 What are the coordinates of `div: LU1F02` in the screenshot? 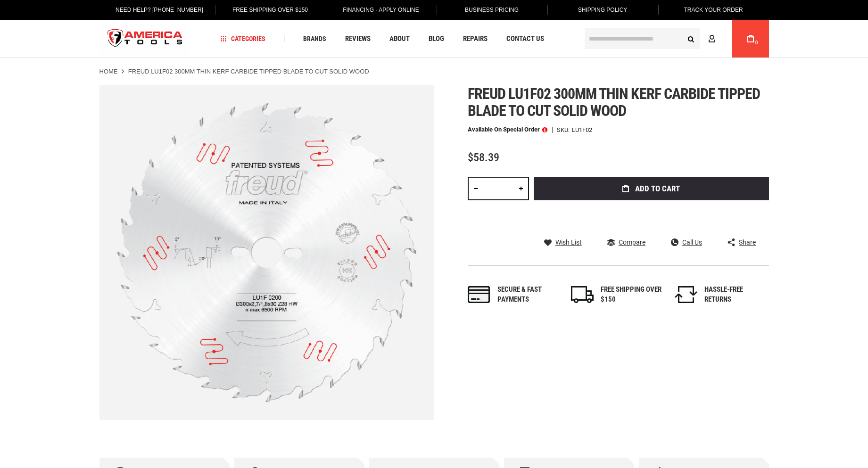 It's located at (582, 130).